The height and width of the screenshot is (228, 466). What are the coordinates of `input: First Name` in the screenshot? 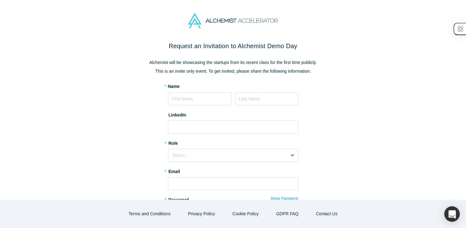 It's located at (200, 99).